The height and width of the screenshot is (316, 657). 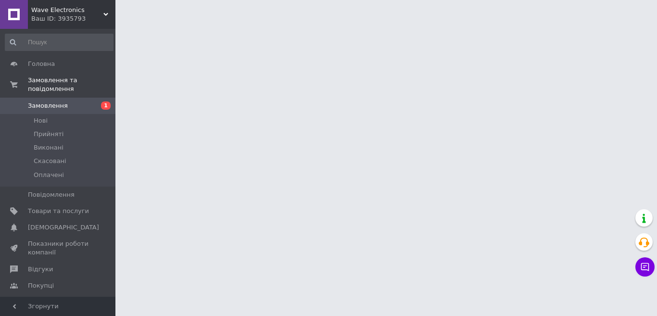 I want to click on span: Виконані, so click(x=49, y=148).